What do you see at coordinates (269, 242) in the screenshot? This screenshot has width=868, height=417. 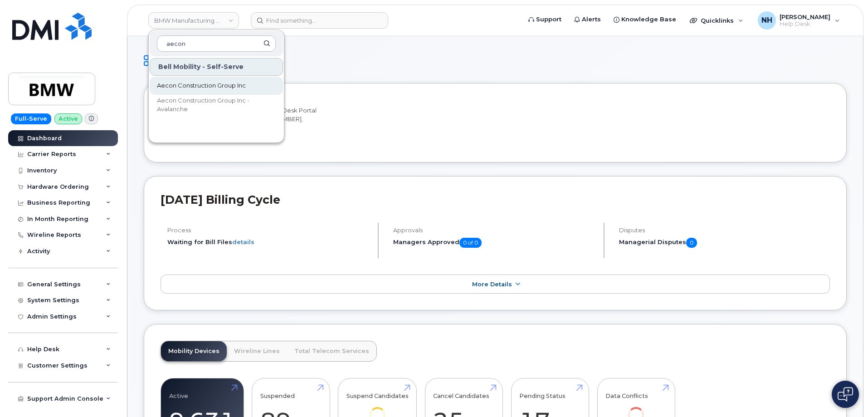 I see `li: Waiting for Bill Files` at bounding box center [269, 242].